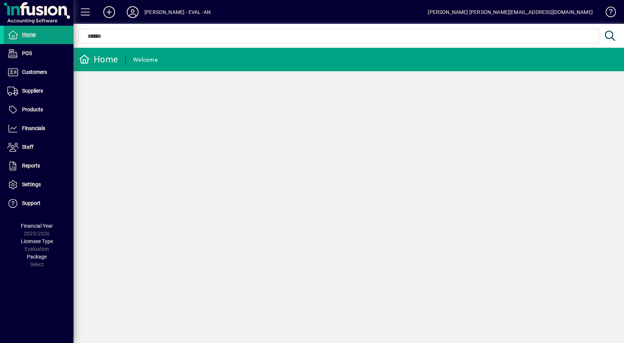 This screenshot has width=624, height=343. I want to click on span: Suppliers, so click(32, 91).